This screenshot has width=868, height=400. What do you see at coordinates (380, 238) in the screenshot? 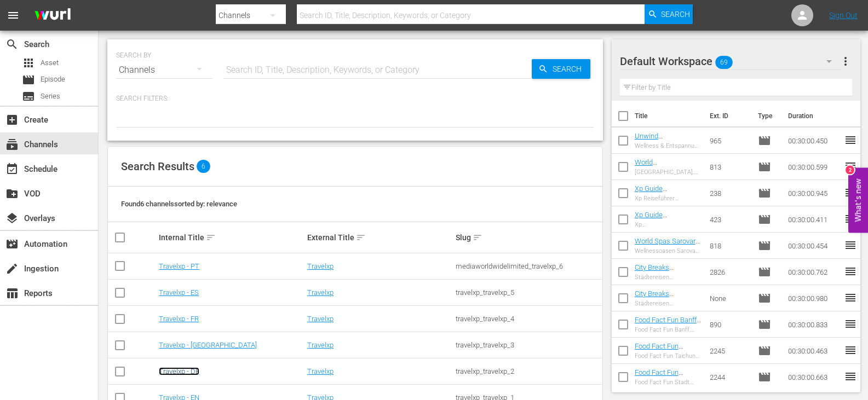
I see `div: External Title` at bounding box center [380, 238].